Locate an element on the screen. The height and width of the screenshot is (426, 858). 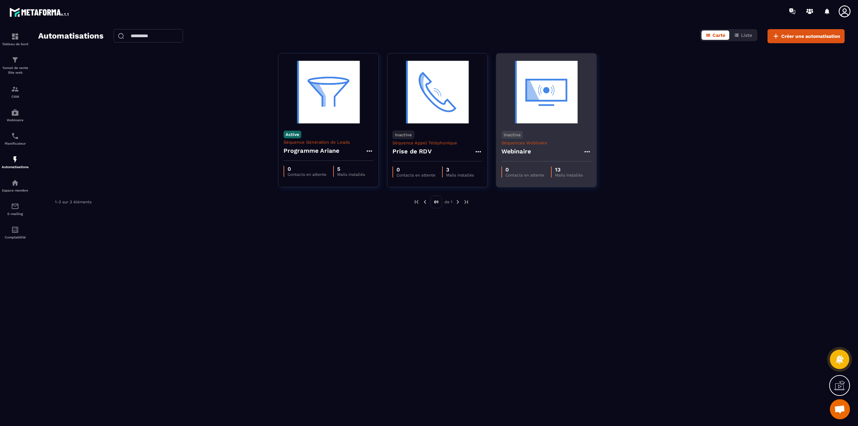
button: Liste is located at coordinates (743, 35).